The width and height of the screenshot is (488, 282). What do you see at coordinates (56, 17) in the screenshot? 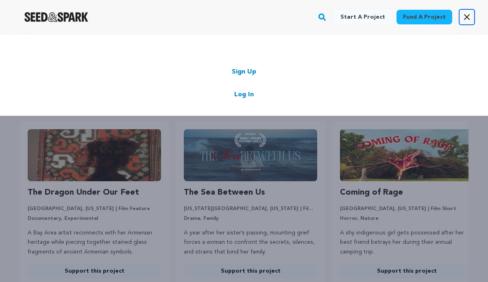
I see `a: Seed&Spark Homepage` at bounding box center [56, 17].